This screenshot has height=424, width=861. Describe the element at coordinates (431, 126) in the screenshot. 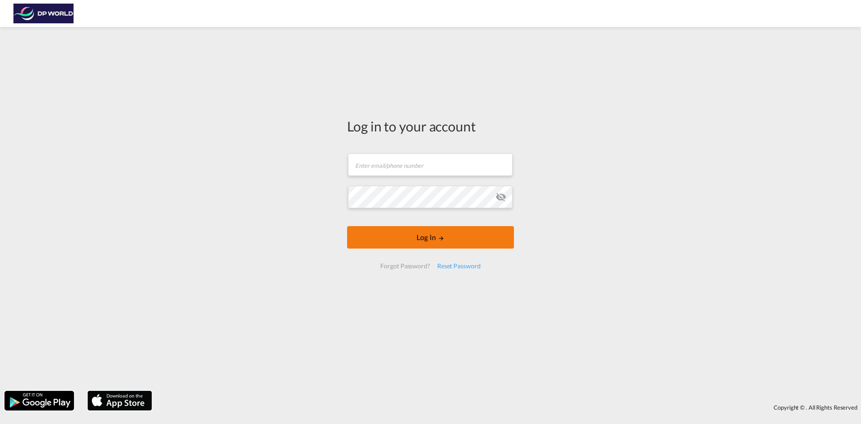

I see `div: Log in to your account` at that location.